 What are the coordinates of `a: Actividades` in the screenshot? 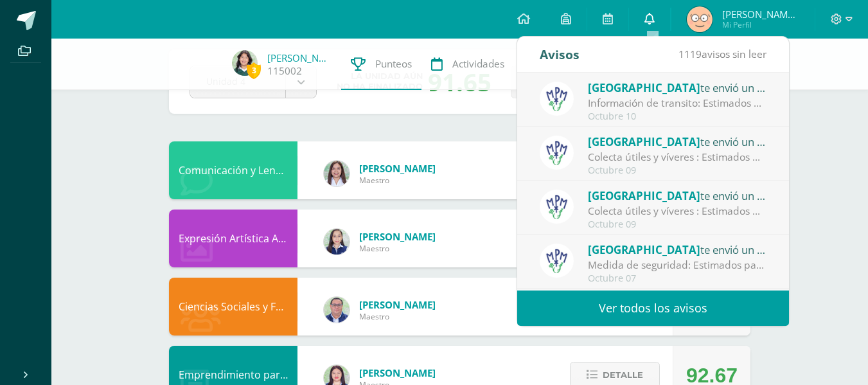 It's located at (468, 64).